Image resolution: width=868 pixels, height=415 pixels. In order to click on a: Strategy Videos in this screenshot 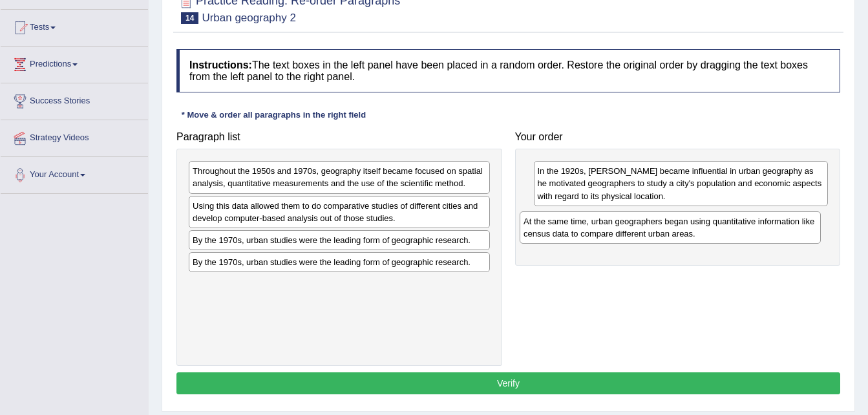, I will do `click(74, 136)`.